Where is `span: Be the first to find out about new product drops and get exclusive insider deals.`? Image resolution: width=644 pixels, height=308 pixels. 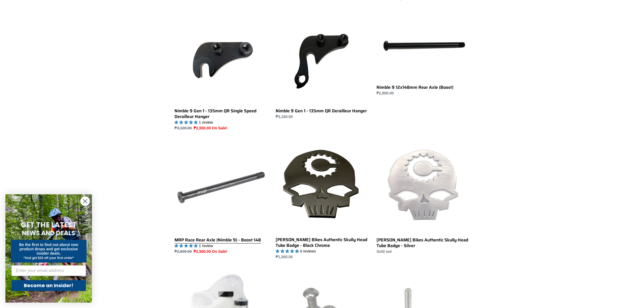
span: Be the first to find out about new product drops and get exclusive insider deals. is located at coordinates (49, 249).